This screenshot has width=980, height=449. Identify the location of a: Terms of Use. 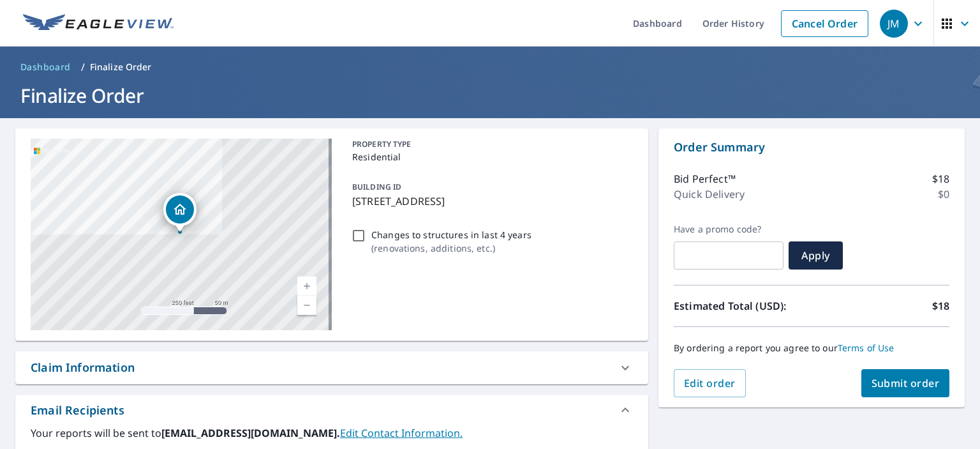
(866, 347).